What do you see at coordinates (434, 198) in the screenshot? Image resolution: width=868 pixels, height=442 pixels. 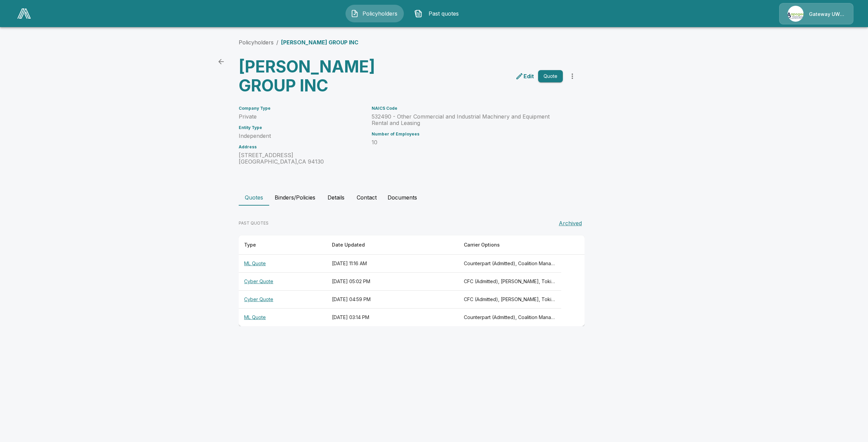 I see `div: policyholder tabs` at bounding box center [434, 198].